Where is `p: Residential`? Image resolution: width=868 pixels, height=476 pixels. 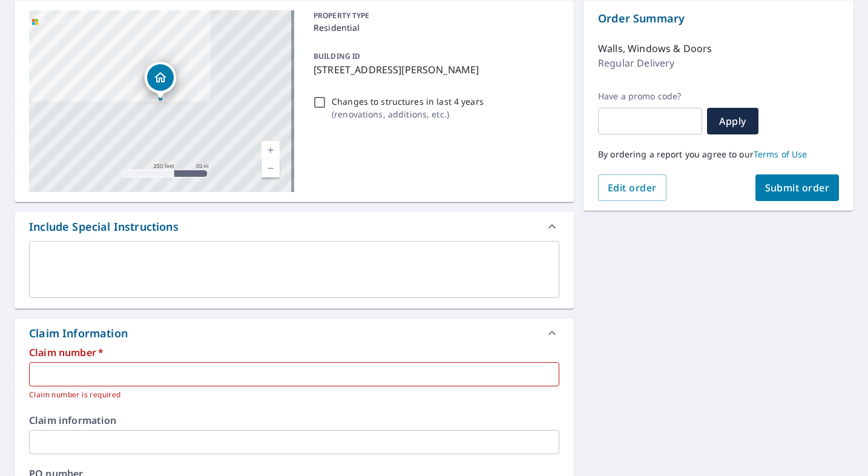
p: Residential is located at coordinates (434, 27).